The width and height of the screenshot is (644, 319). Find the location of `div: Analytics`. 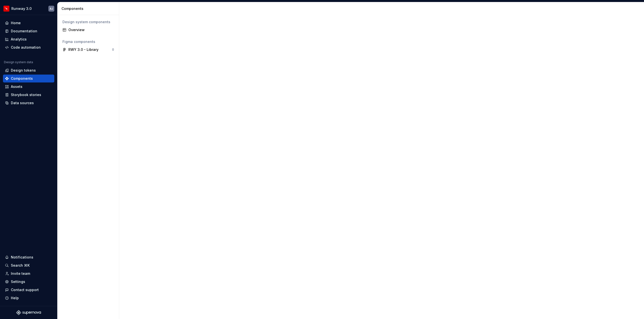

div: Analytics is located at coordinates (19, 39).